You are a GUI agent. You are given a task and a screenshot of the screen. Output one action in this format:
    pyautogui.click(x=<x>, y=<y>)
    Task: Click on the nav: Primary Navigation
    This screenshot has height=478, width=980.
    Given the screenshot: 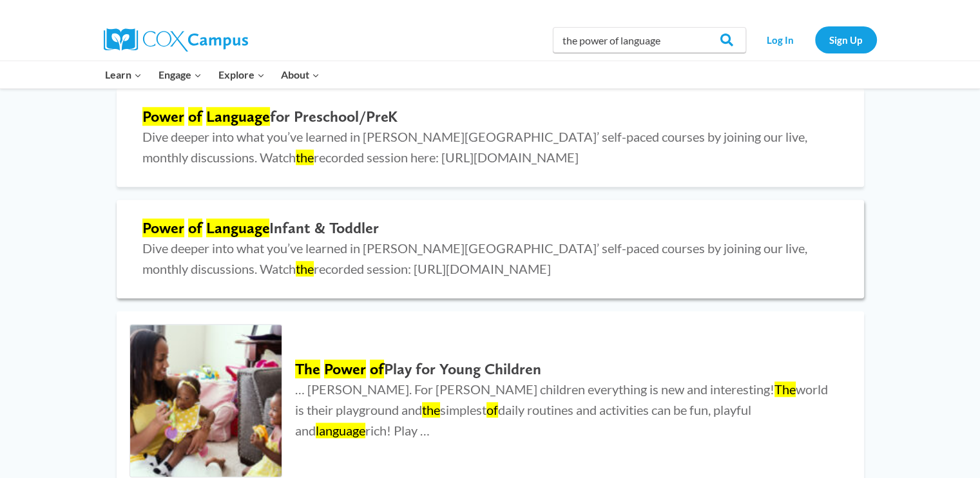 What is the action you would take?
    pyautogui.click(x=213, y=75)
    